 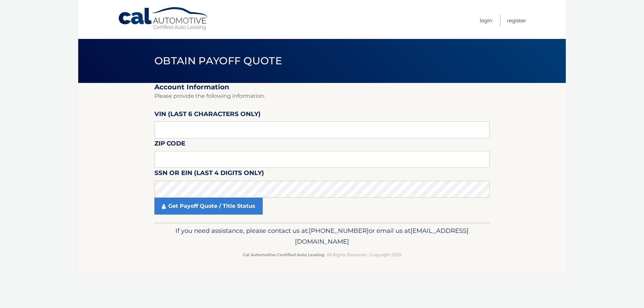 I want to click on a: Register, so click(x=516, y=20).